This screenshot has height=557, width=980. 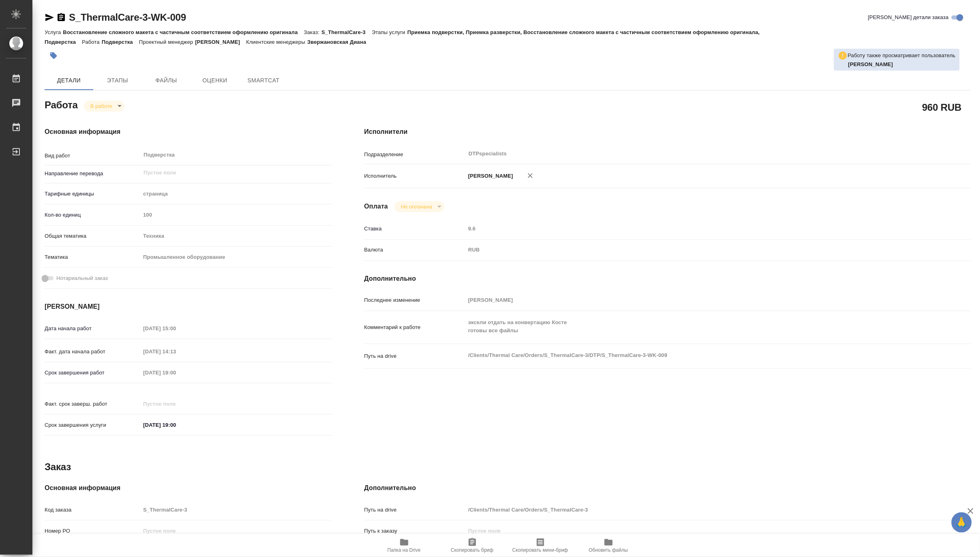 What do you see at coordinates (166, 80) in the screenshot?
I see `span: Файлы` at bounding box center [166, 80].